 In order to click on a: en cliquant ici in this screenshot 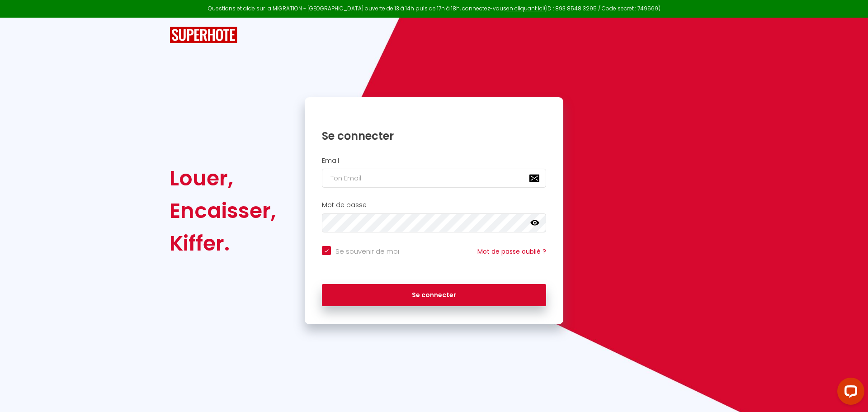, I will do `click(525, 8)`.